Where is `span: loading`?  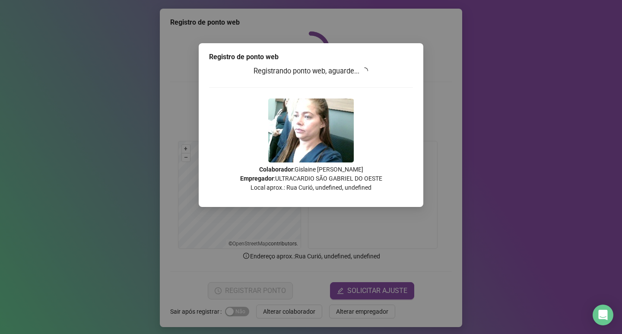 span: loading is located at coordinates (364, 71).